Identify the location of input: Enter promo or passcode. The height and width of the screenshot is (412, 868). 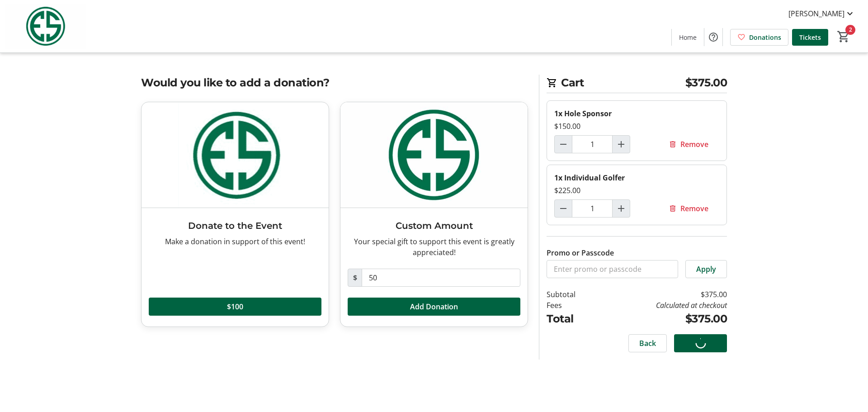
(612, 269).